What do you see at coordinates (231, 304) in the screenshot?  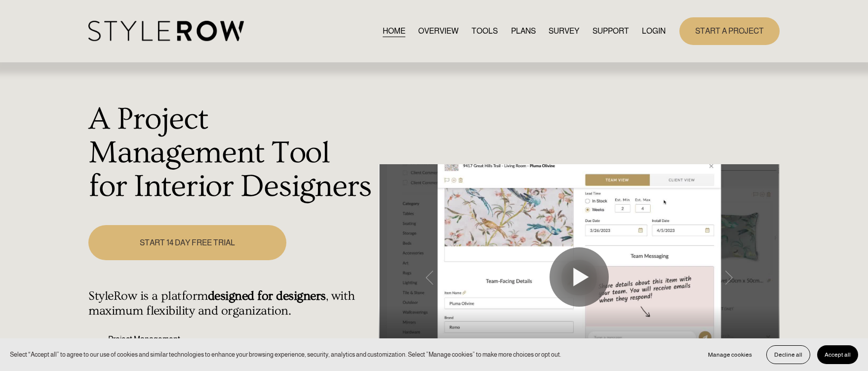 I see `h4: StyleRow is a platform , with maximum flexibility and organization.` at bounding box center [231, 304].